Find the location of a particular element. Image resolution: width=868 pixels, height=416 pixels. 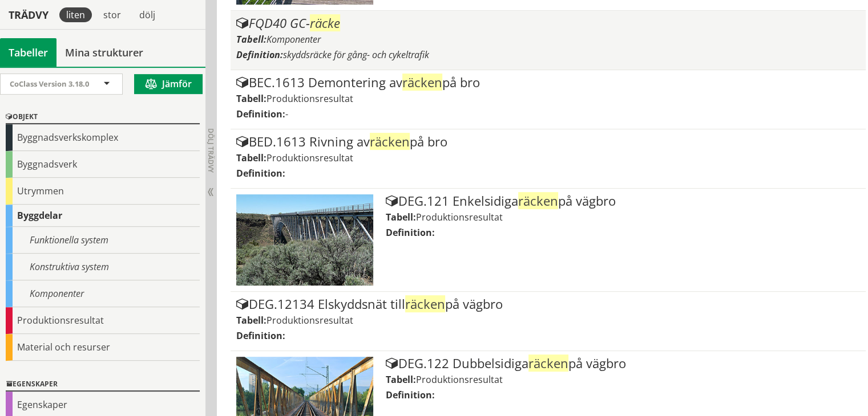

div: Funktionella system is located at coordinates (103, 240).